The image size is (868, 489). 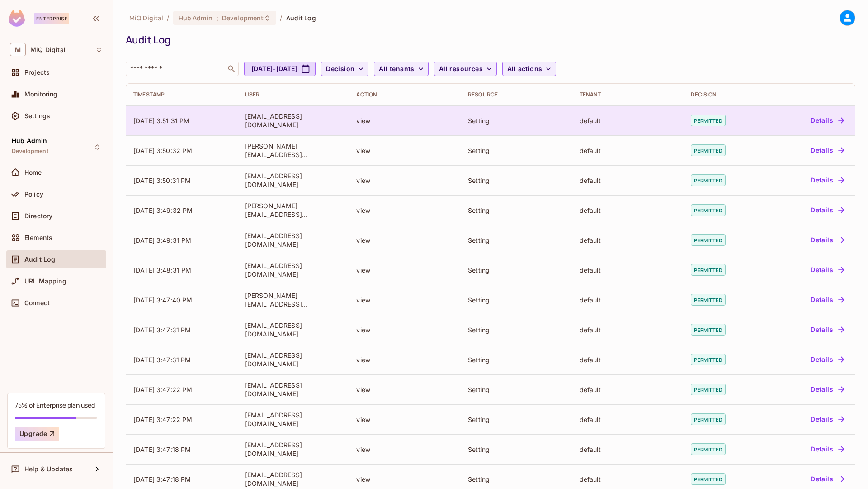 What do you see at coordinates (396, 69) in the screenshot?
I see `span: All tenants` at bounding box center [396, 69].